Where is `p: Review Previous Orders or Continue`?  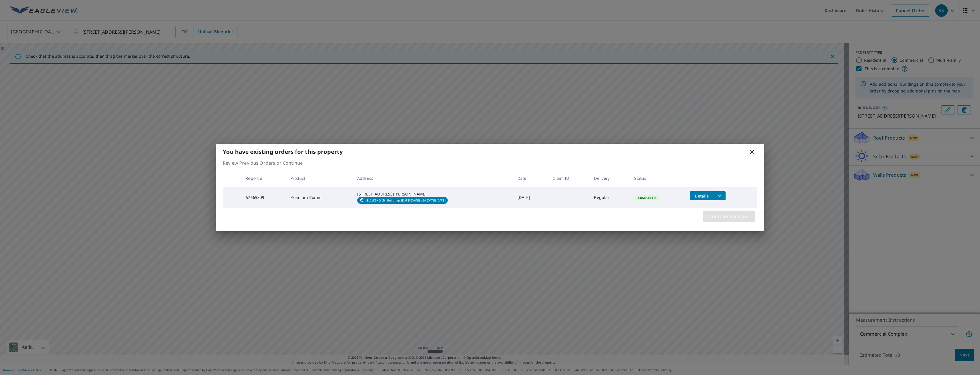 p: Review Previous Orders or Continue is located at coordinates (490, 163).